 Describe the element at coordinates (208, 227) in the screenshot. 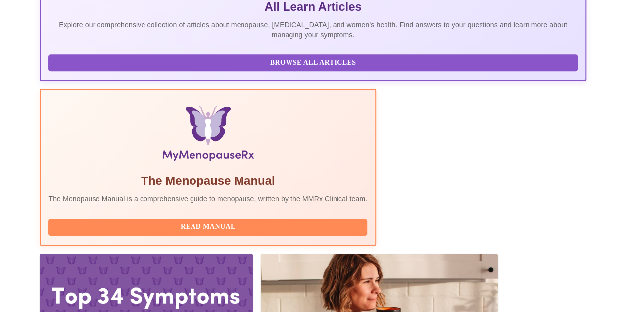

I see `button: Read Manual` at that location.